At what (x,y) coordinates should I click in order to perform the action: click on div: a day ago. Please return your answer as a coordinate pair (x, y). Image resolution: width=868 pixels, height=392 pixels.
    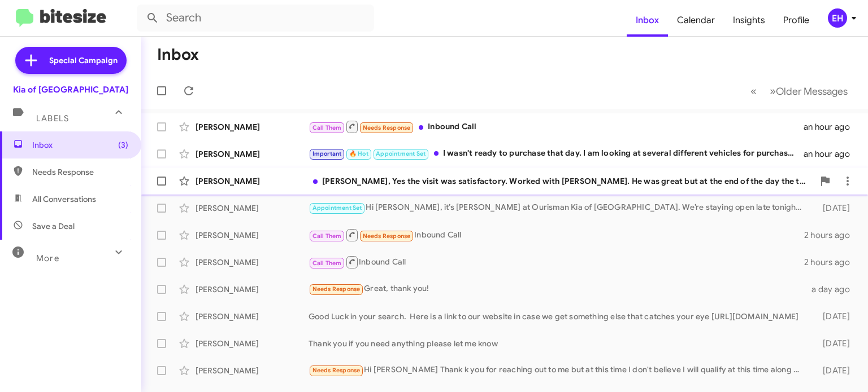
    Looking at the image, I should click on (833, 290).